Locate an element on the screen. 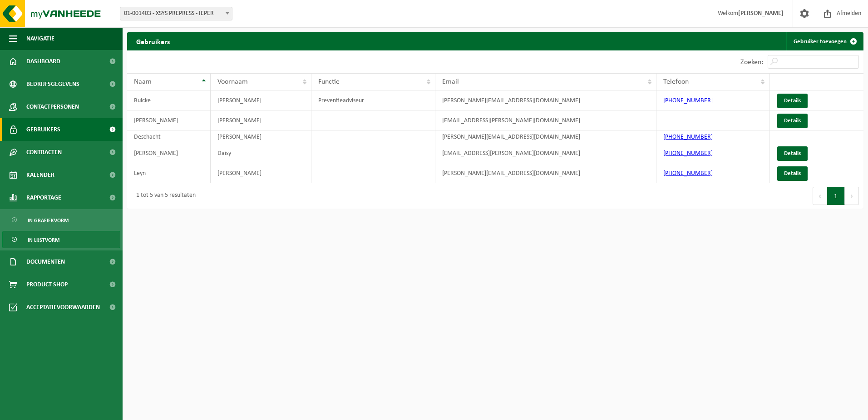  span: In grafiekvorm is located at coordinates (48, 220).